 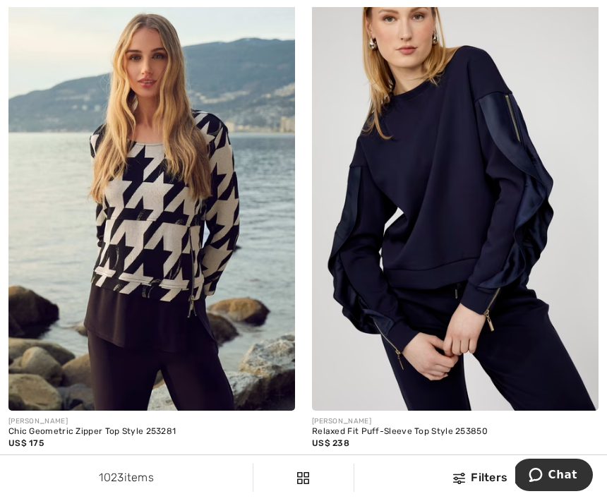 I want to click on div: Filters, so click(x=481, y=478).